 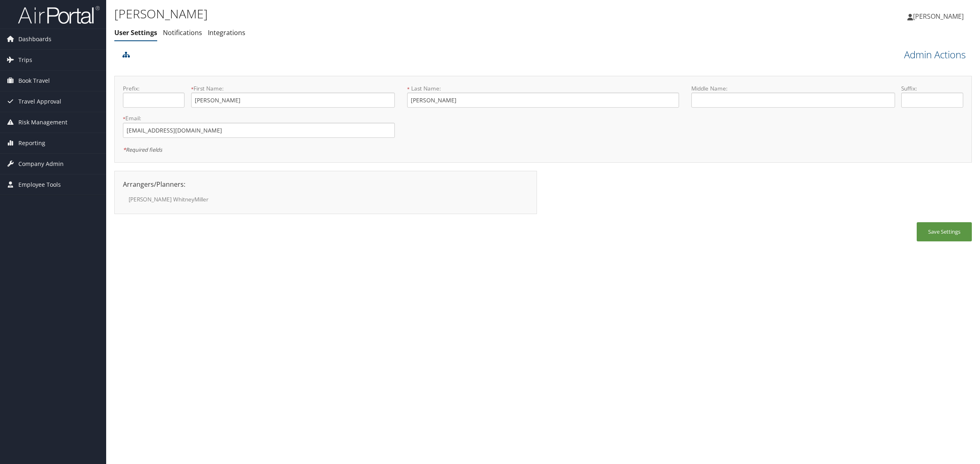 I want to click on label: Middle Name:, so click(x=793, y=88).